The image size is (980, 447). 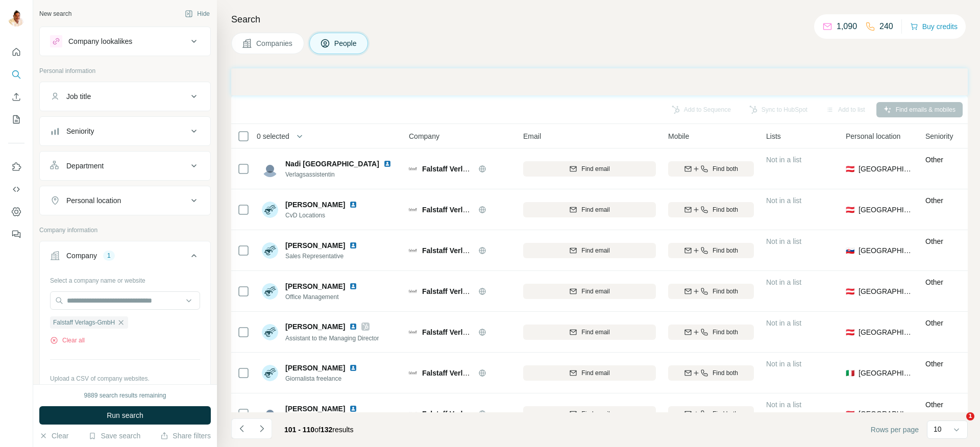 What do you see at coordinates (318, 429) in the screenshot?
I see `span: results` at bounding box center [318, 429].